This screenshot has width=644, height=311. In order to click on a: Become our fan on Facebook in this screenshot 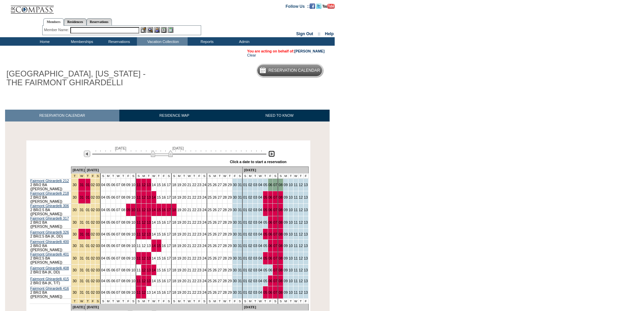, I will do `click(312, 6)`.